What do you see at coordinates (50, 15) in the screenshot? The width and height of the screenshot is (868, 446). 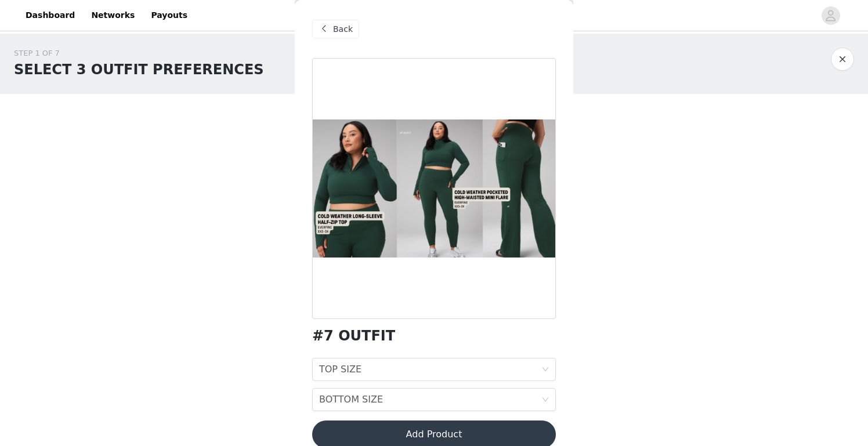 I see `a: Dashboard` at bounding box center [50, 15].